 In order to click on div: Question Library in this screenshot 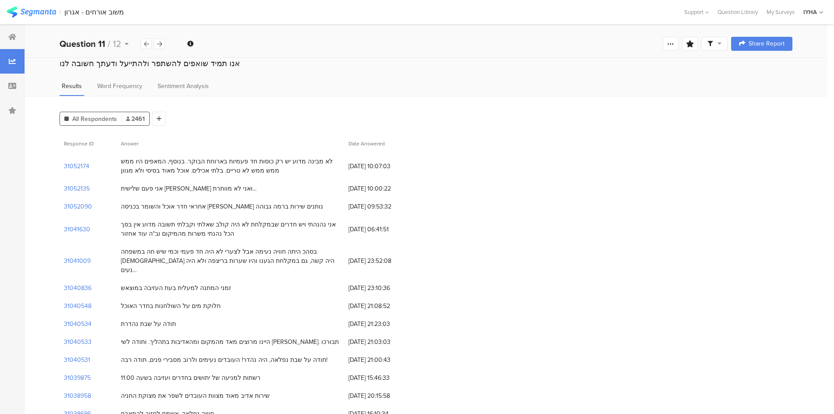, I will do `click(738, 12)`.